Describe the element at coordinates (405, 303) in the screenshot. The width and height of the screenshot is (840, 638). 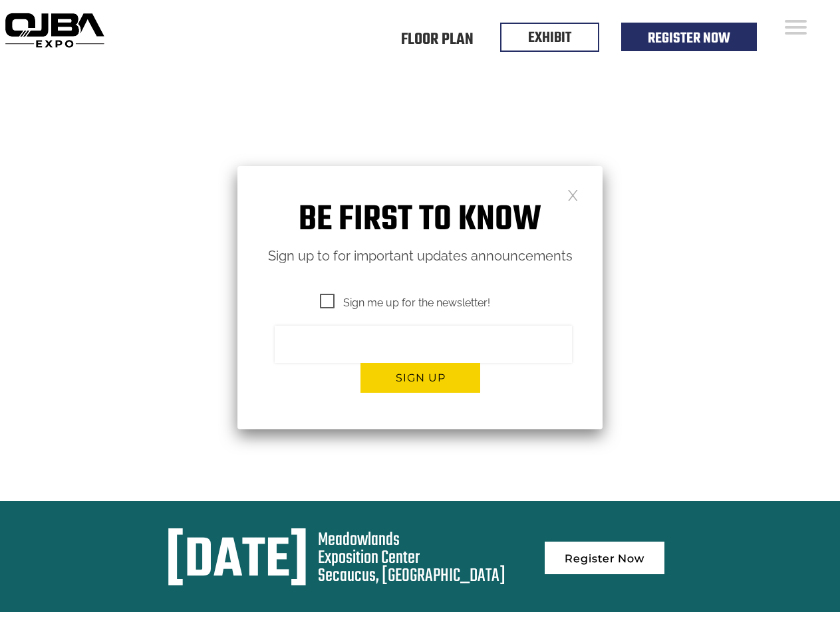
I see `span: Sign me up for the newsletter!` at that location.